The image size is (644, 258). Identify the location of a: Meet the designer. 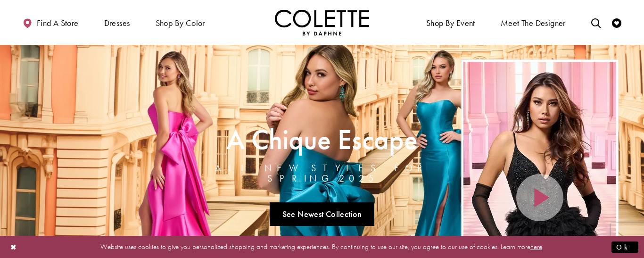
(533, 22).